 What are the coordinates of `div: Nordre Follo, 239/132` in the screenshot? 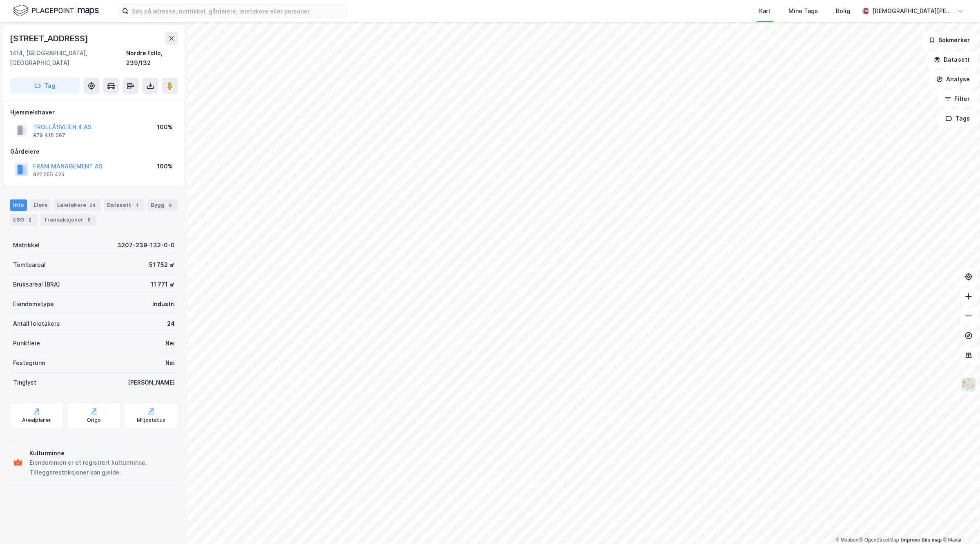 It's located at (152, 58).